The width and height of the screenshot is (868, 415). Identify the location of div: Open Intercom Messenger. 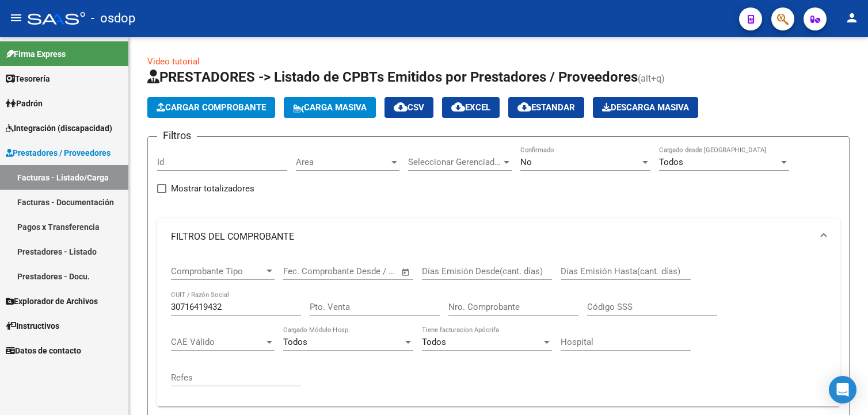
(843, 390).